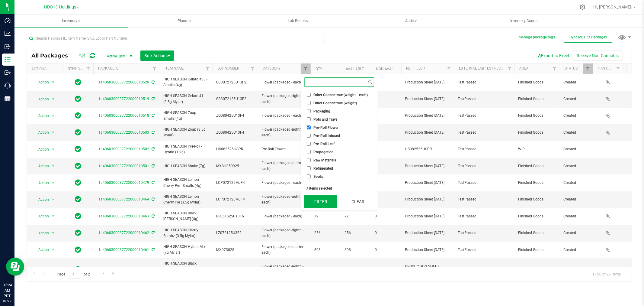 The image size is (644, 306). Describe the element at coordinates (8, 20) in the screenshot. I see `inline-svg: Dashboard` at that location.